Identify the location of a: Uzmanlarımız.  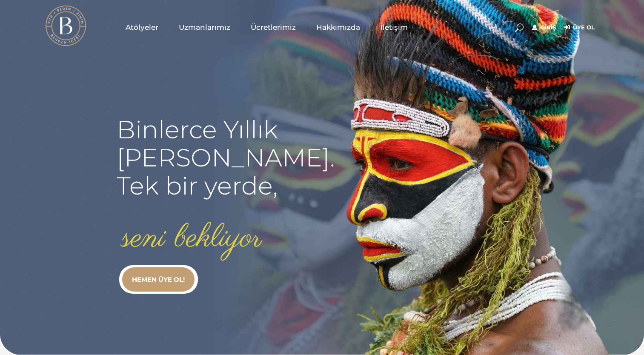
(204, 27).